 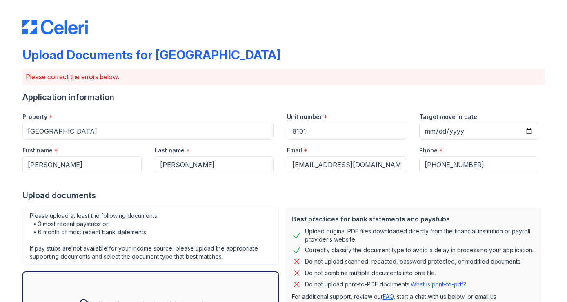 I want to click on div: Best practices for bank statements and paystubs, so click(x=414, y=219).